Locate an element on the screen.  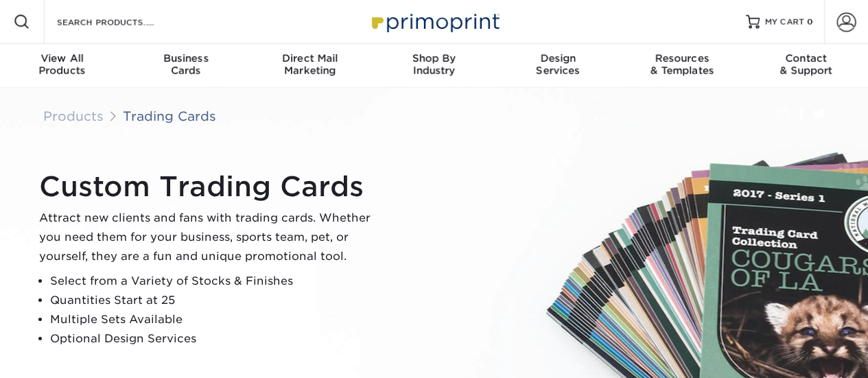
li: Optional Design Services is located at coordinates (216, 339).